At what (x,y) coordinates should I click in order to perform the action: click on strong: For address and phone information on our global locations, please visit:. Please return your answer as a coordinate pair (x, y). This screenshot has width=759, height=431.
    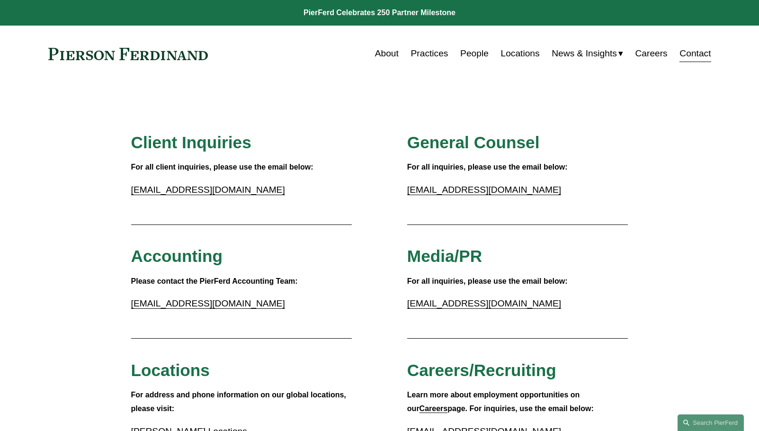
    Looking at the image, I should click on (239, 401).